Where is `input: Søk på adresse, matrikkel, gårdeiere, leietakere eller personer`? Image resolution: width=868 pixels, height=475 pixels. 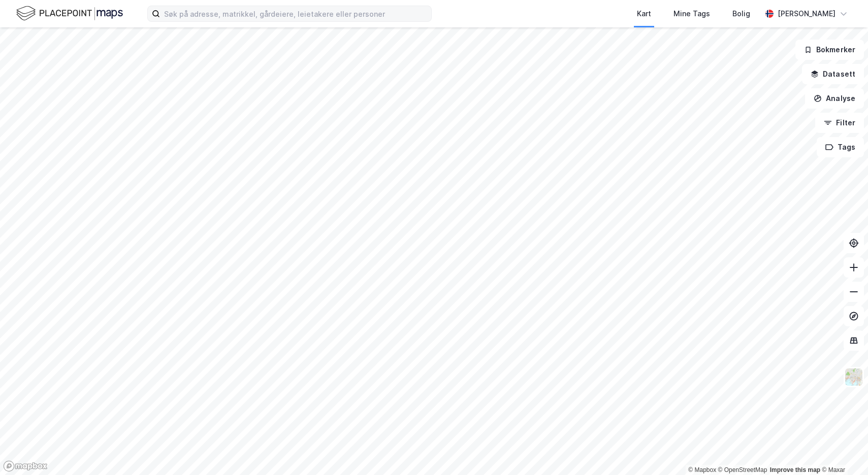
input: Søk på adresse, matrikkel, gårdeiere, leietakere eller personer is located at coordinates (296, 13).